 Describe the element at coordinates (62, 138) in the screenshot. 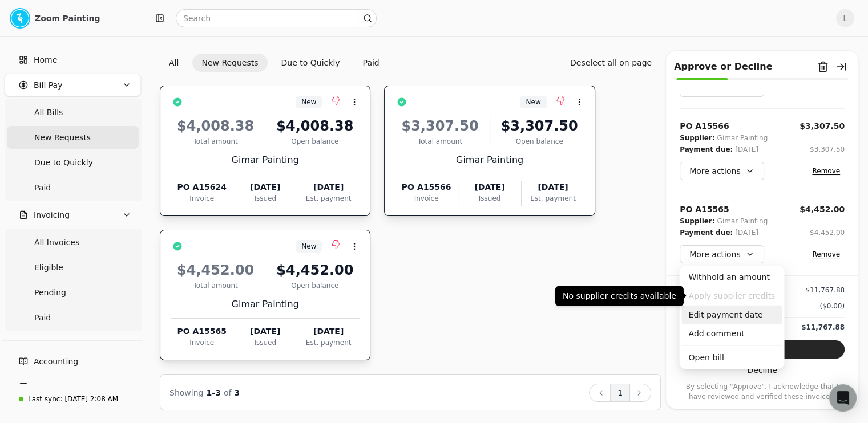

I see `span: New Requests` at that location.